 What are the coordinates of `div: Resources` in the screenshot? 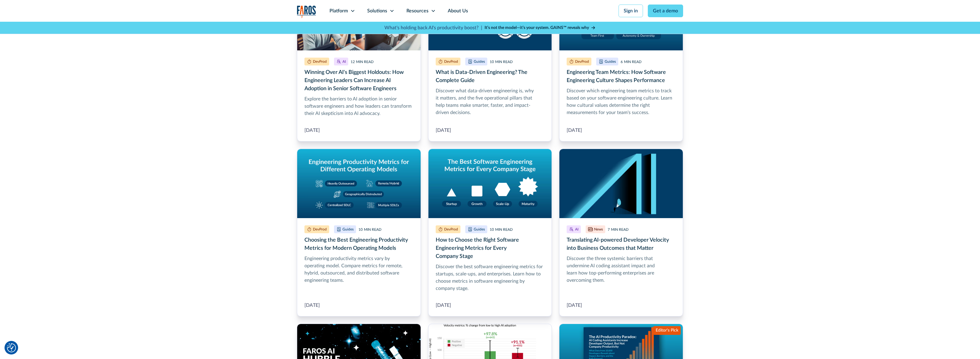 It's located at (417, 11).